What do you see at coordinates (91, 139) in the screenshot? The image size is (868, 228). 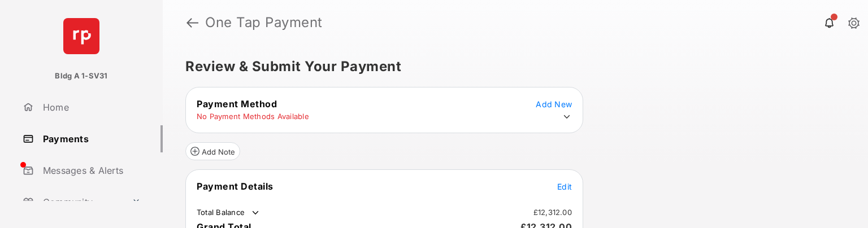 I see `a: Payments` at bounding box center [91, 139].